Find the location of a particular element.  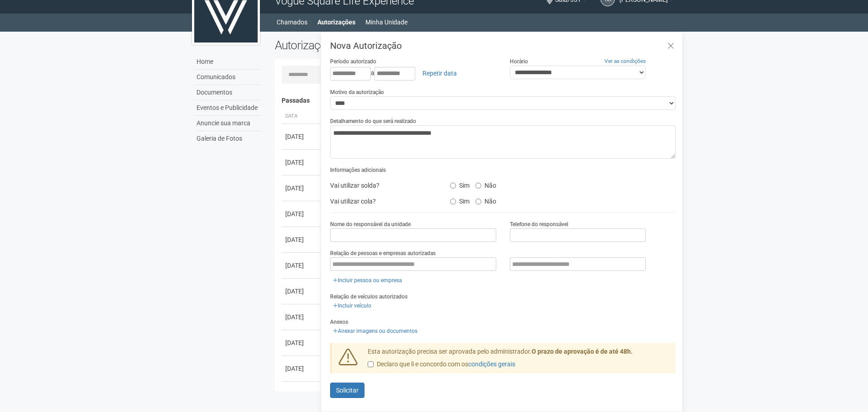

label: Período autorizado is located at coordinates (353, 61).